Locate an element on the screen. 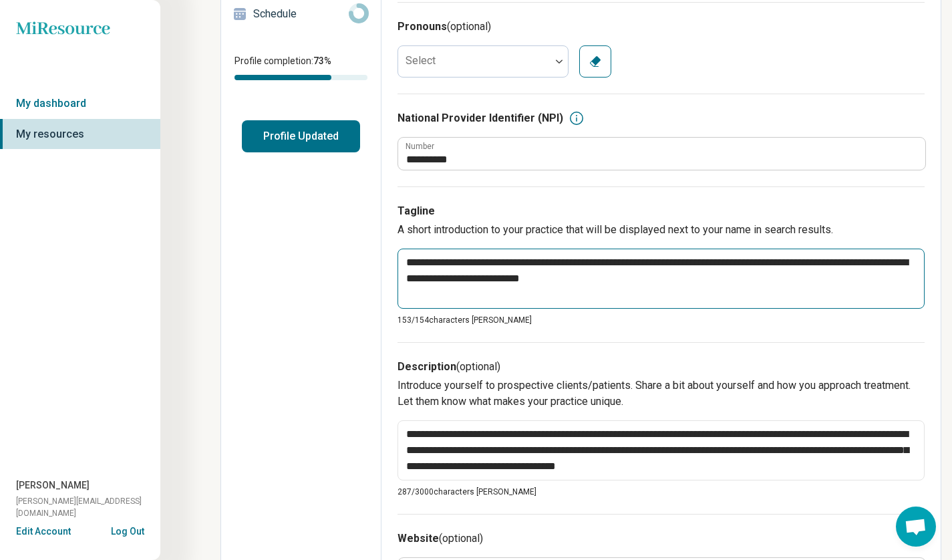 The image size is (952, 560). h3: Website is located at coordinates (661, 538).